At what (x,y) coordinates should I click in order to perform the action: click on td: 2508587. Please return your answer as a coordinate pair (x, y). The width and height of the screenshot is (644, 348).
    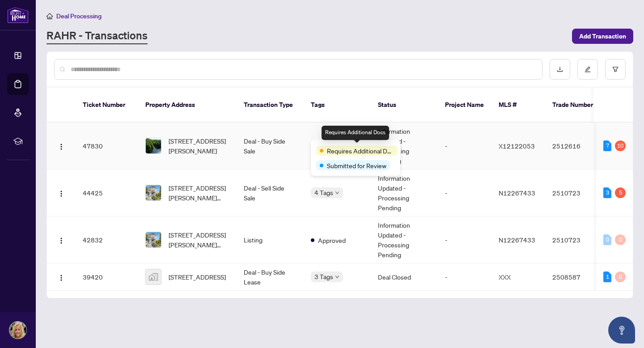
    Looking at the image, I should click on (576, 277).